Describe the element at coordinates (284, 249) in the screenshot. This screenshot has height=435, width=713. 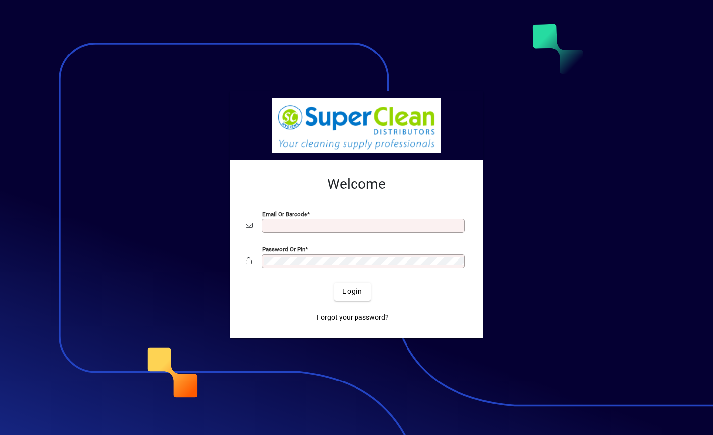
I see `mat-label: Password or Pin` at that location.